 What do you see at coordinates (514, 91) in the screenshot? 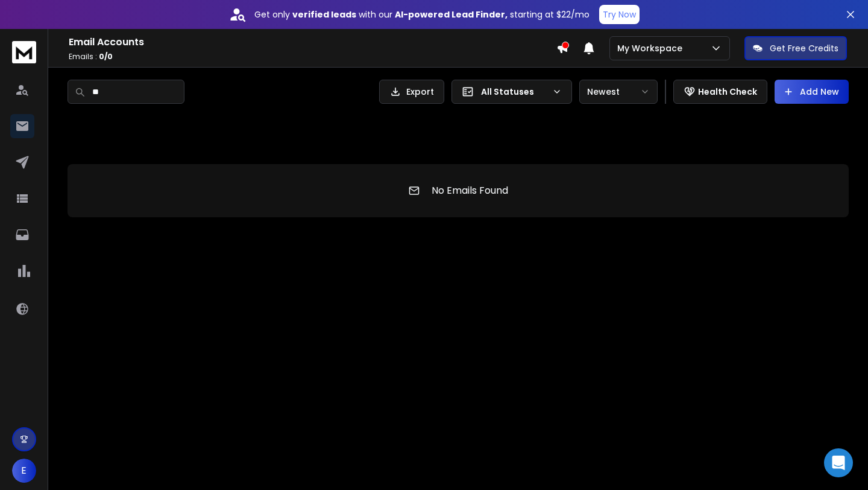
I see `p: All Statuses` at bounding box center [514, 91].